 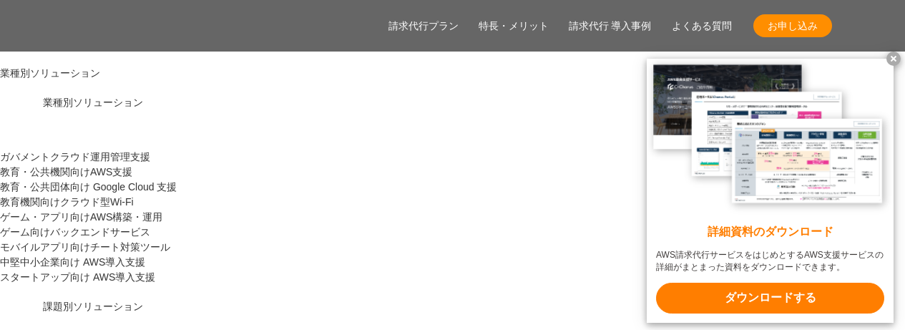 I want to click on a: お申し込み, so click(x=793, y=26).